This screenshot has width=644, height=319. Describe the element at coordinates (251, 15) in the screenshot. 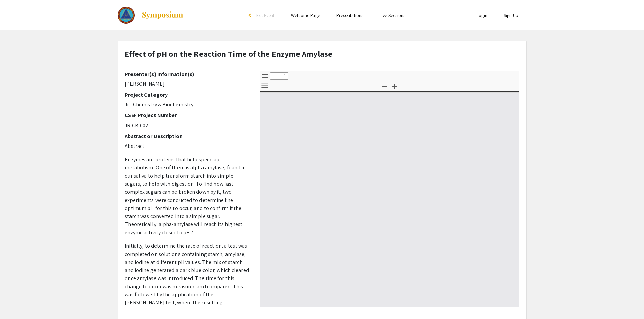

I see `div: arrow_back_ios` at that location.